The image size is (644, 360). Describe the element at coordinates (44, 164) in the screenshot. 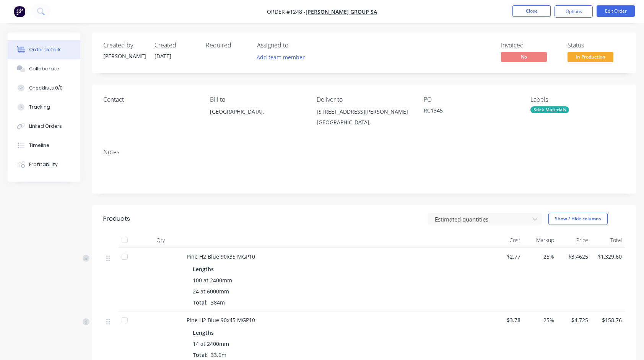

I see `button: Profitability` at that location.